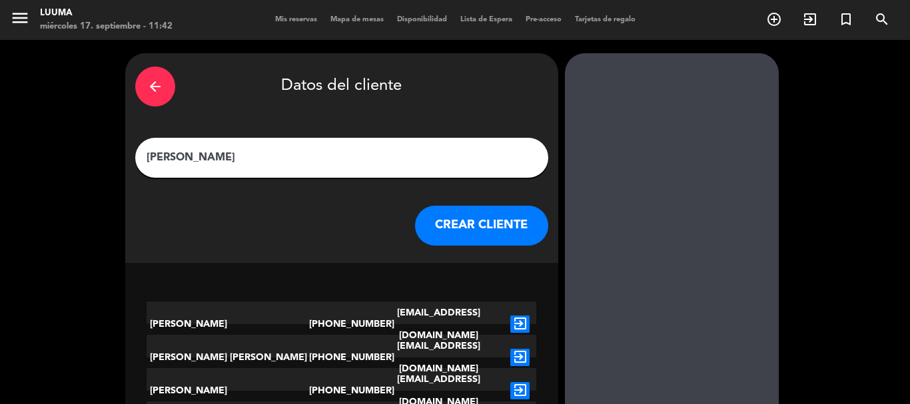 This screenshot has width=910, height=404. What do you see at coordinates (882, 19) in the screenshot?
I see `i: search` at bounding box center [882, 19].